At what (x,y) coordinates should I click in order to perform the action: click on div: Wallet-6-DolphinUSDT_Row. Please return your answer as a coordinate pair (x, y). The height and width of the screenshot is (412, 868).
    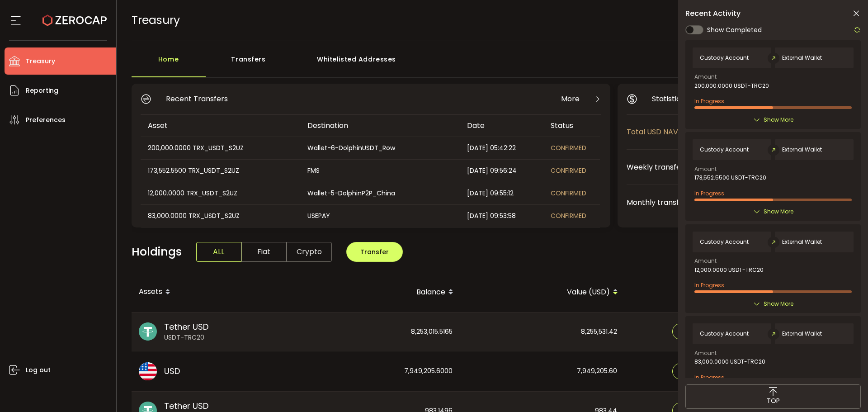
    Looking at the image, I should click on (379, 148).